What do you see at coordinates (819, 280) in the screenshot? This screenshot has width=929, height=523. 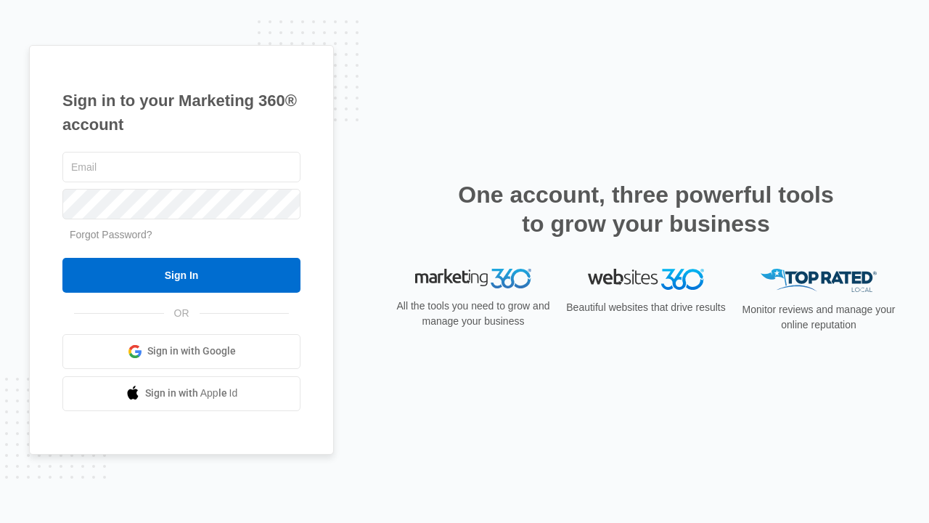 I see `img: Top Rated Local` at bounding box center [819, 280].